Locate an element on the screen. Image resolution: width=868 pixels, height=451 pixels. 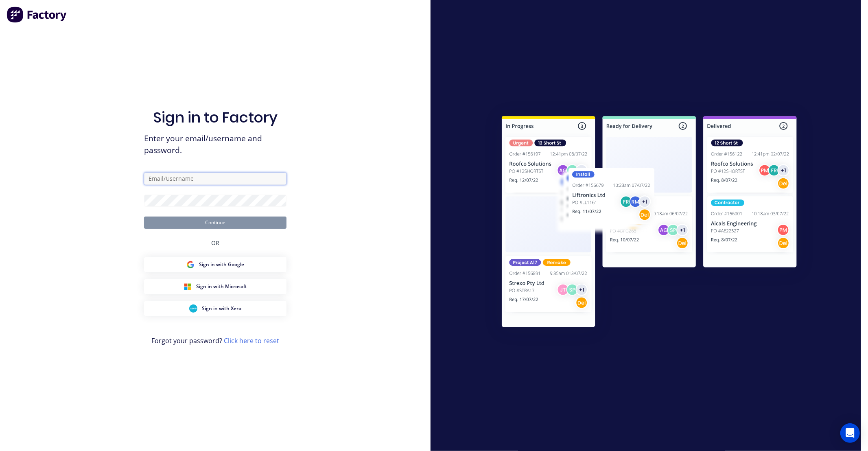
span: Sign in with Xero is located at coordinates (222, 309).